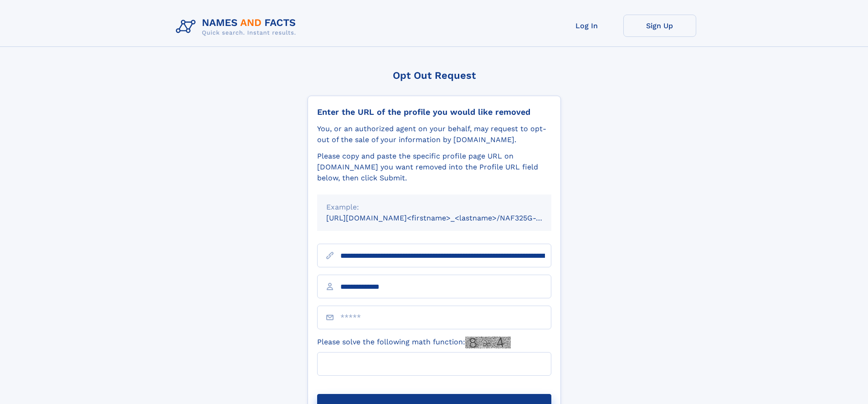 This screenshot has height=404, width=868. I want to click on div: Opt Out Request, so click(434, 75).